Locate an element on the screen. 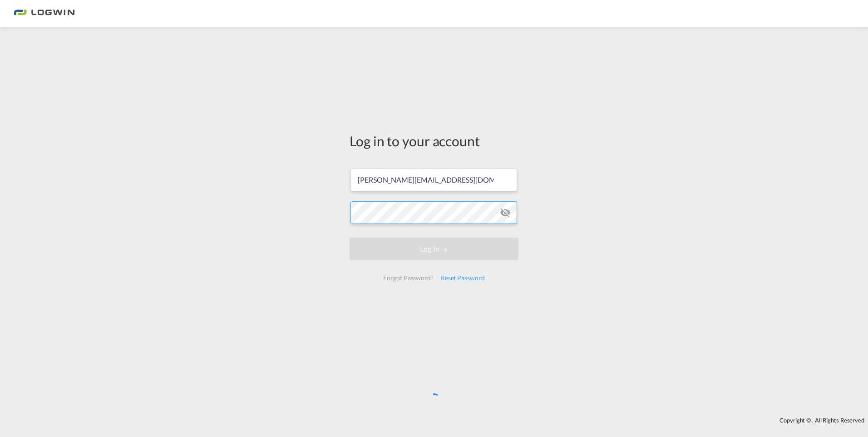  div: Reset Password is located at coordinates (462, 278).